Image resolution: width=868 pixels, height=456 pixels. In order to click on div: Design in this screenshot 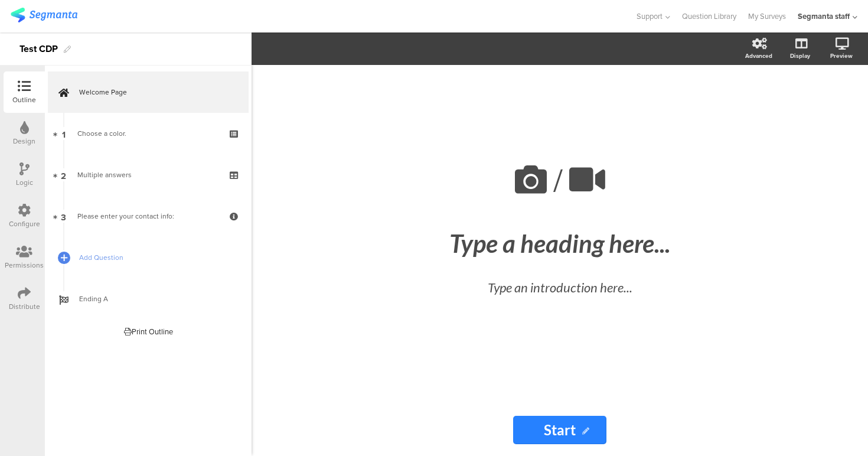, I will do `click(24, 141)`.